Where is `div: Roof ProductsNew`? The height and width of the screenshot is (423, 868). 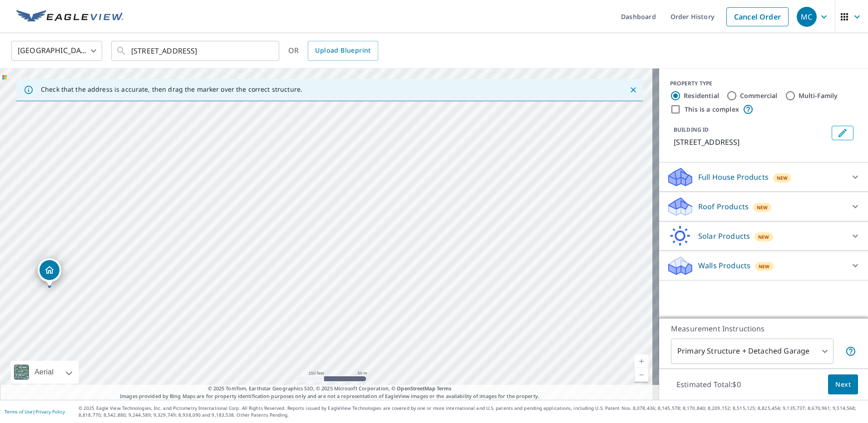 div: Roof ProductsNew is located at coordinates (763, 207).